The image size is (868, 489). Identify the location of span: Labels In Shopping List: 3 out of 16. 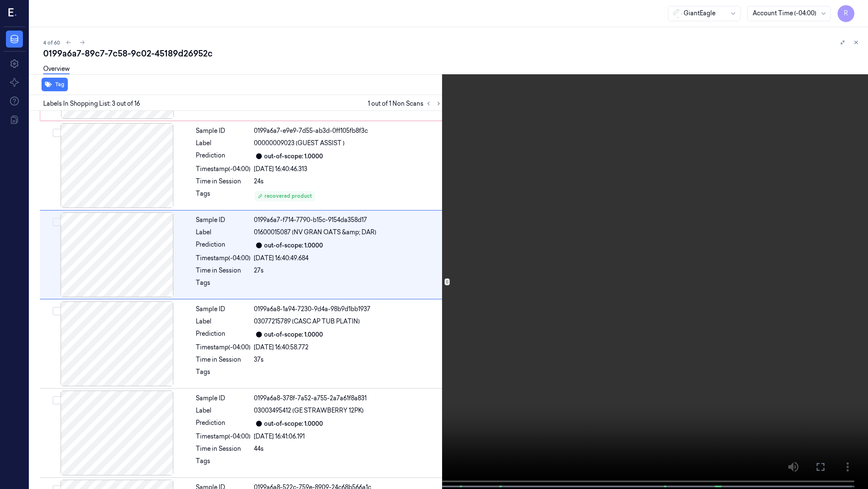
(92, 103).